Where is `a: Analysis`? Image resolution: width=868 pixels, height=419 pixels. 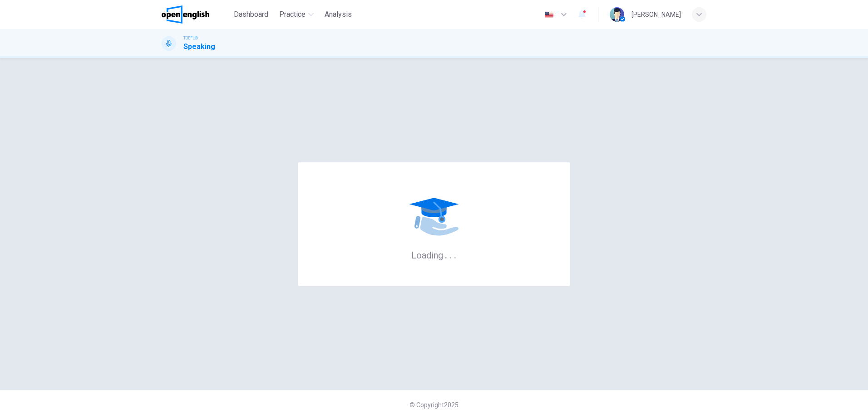
a: Analysis is located at coordinates (338, 14).